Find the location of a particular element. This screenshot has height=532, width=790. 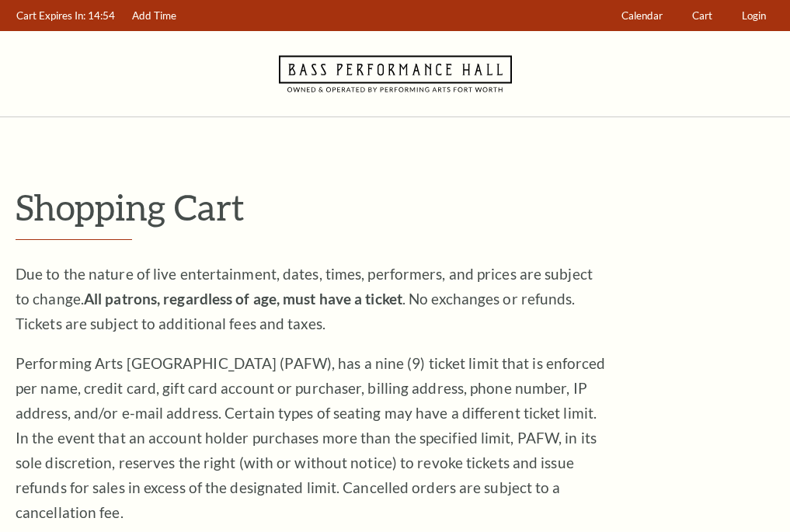

a: Cart is located at coordinates (702, 16).